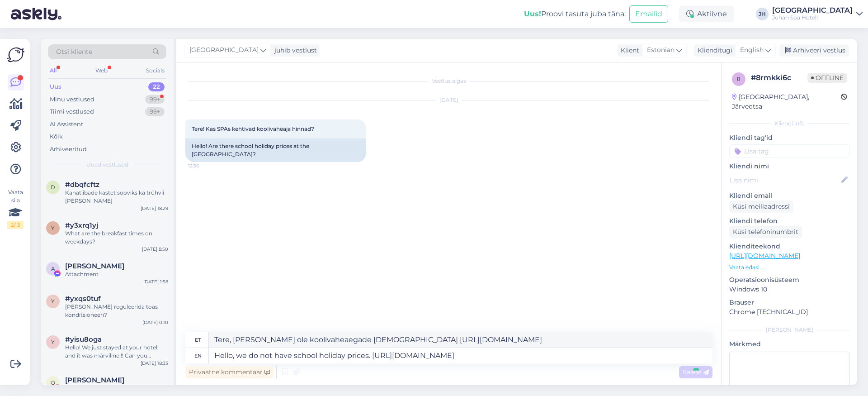 The height and width of the screenshot is (396, 868). What do you see at coordinates (789, 151) in the screenshot?
I see `input: Lisa tag` at bounding box center [789, 151].